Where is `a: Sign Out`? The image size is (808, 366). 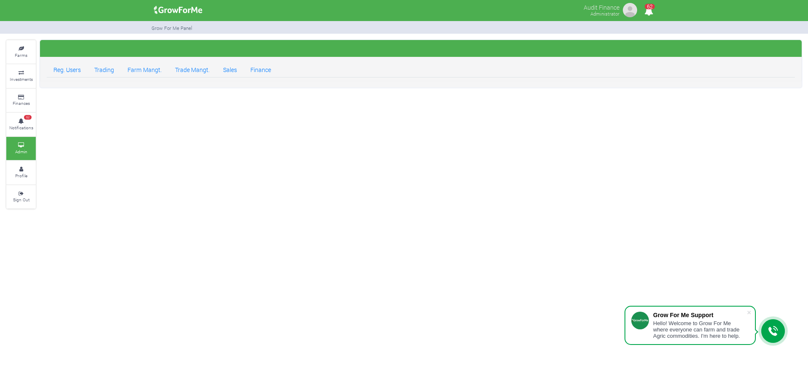 a: Sign Out is located at coordinates (21, 196).